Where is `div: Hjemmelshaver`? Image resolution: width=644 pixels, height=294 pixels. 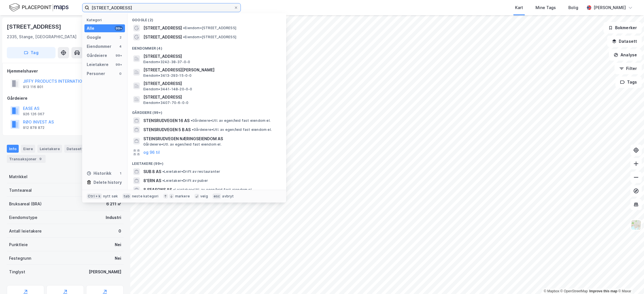 div: Hjemmelshaver is located at coordinates (65, 71).